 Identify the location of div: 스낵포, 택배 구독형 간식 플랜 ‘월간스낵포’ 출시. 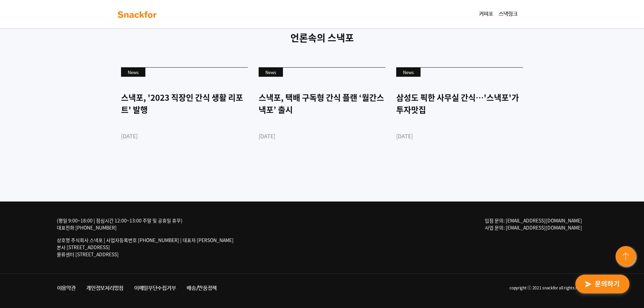
(322, 103).